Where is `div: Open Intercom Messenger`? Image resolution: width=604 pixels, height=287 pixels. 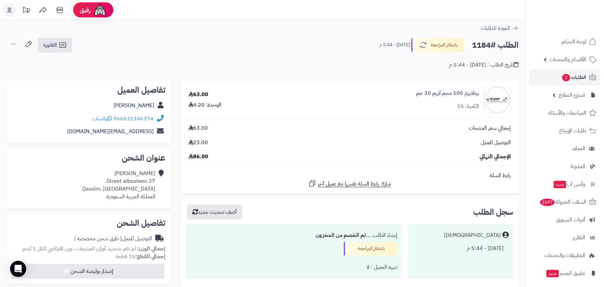 div: Open Intercom Messenger is located at coordinates (18, 268).